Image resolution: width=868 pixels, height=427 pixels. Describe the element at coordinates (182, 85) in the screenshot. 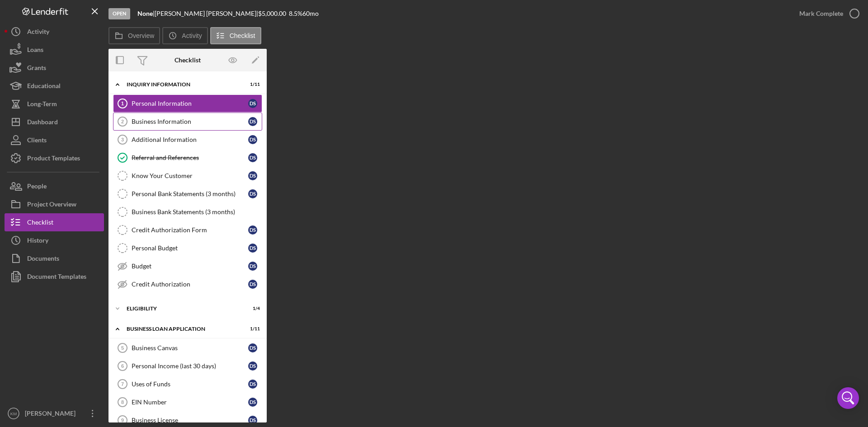

I see `div: INQUIRY INFORMATION` at that location.